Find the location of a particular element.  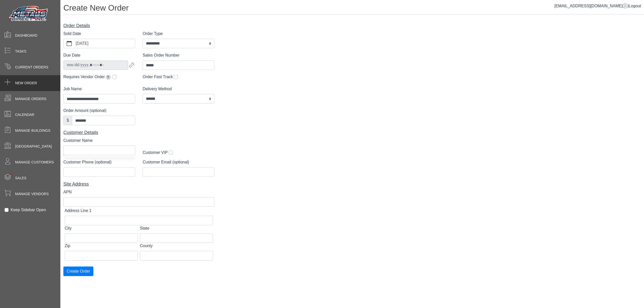

span: Tasks is located at coordinates (20, 51).